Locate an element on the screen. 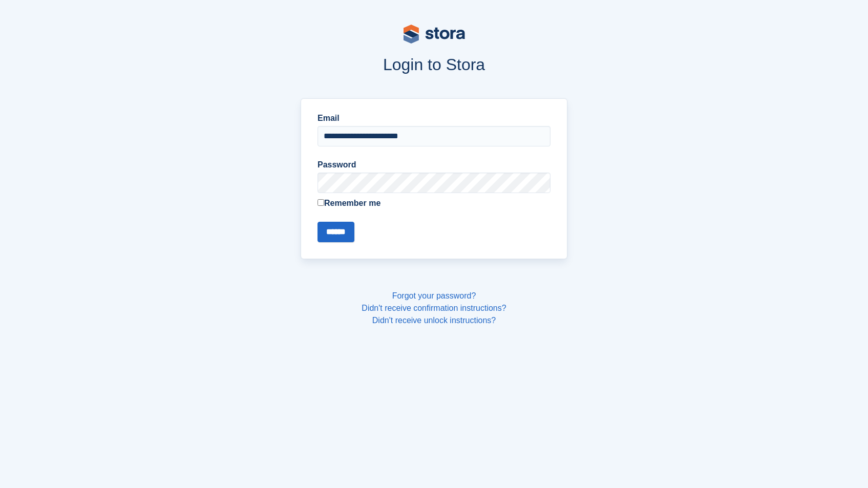 This screenshot has height=488, width=868. label: Email is located at coordinates (434, 118).